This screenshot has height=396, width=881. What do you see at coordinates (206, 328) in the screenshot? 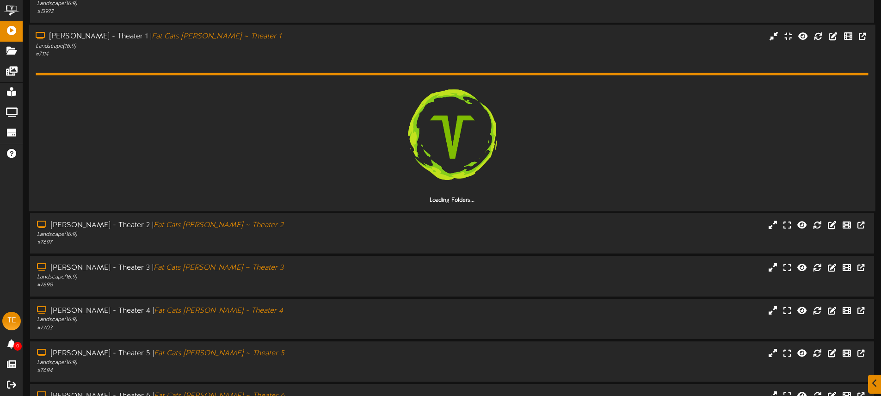
I see `div: # 7703` at bounding box center [206, 328].